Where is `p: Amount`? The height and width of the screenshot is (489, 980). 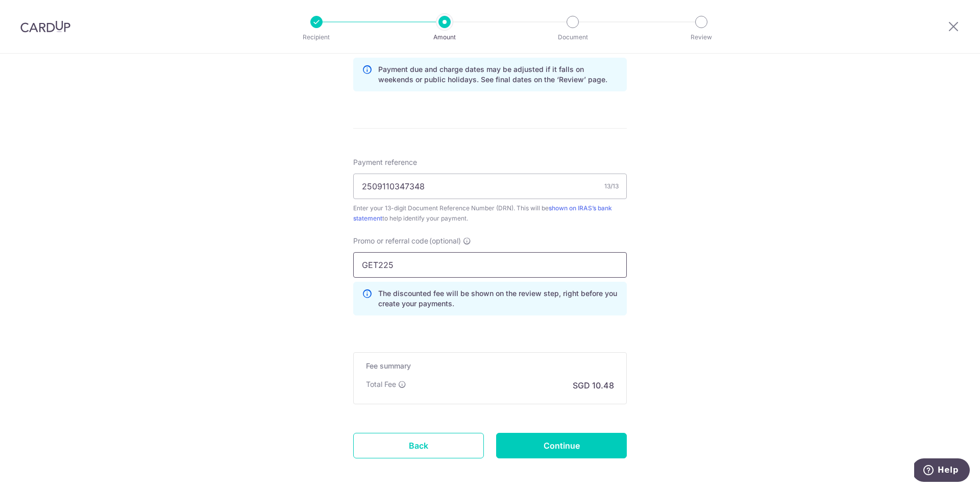 p: Amount is located at coordinates (444, 37).